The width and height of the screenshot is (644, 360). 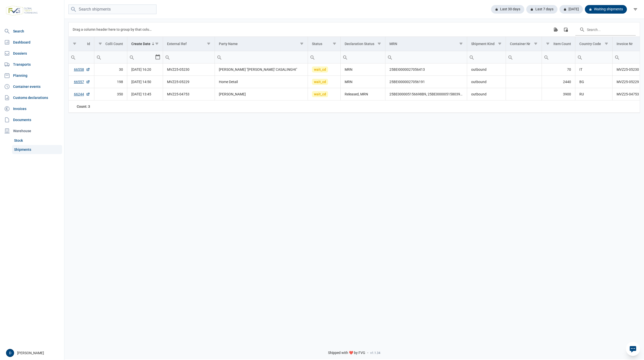 What do you see at coordinates (82, 82) in the screenshot?
I see `a: 66557` at bounding box center [82, 82].